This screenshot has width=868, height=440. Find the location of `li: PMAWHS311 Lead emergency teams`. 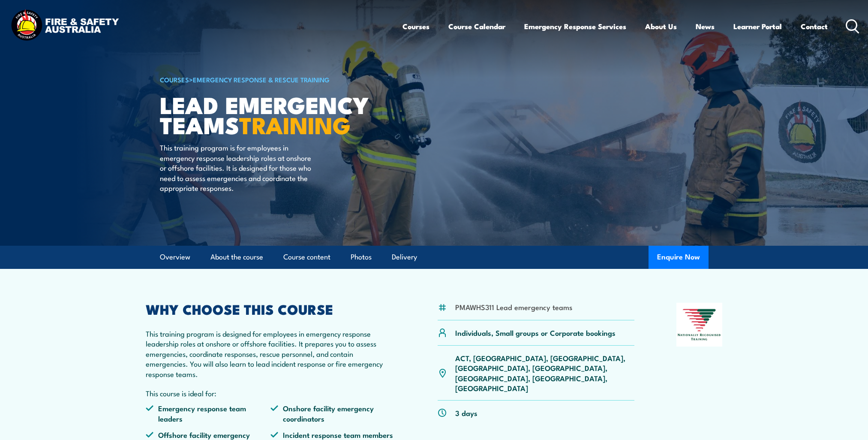

li: PMAWHS311 Lead emergency teams is located at coordinates (513, 307).